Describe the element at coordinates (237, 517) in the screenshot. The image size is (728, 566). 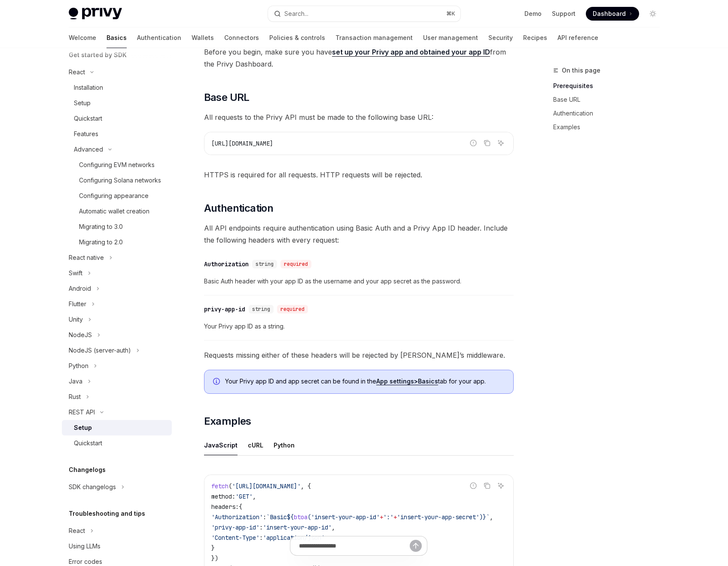
I see `span: 'Authorization'` at that location.